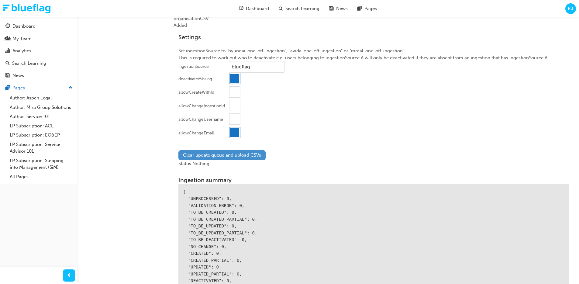 This screenshot has height=284, width=579. Describe the element at coordinates (39, 63) in the screenshot. I see `a: Search Learning` at that location.